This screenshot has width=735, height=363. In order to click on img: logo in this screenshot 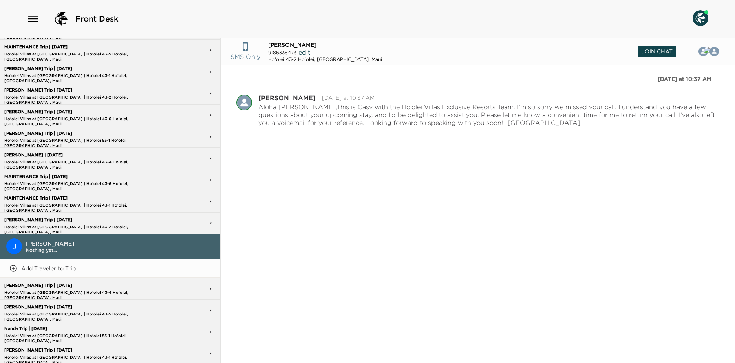, I will do `click(61, 19)`.